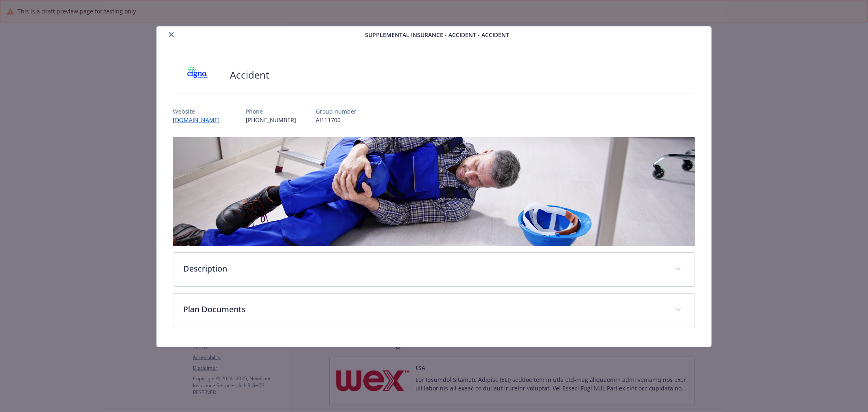 The image size is (868, 412). Describe the element at coordinates (438, 34) in the screenshot. I see `span: Supplemental Insurance - Accident - Accident` at that location.